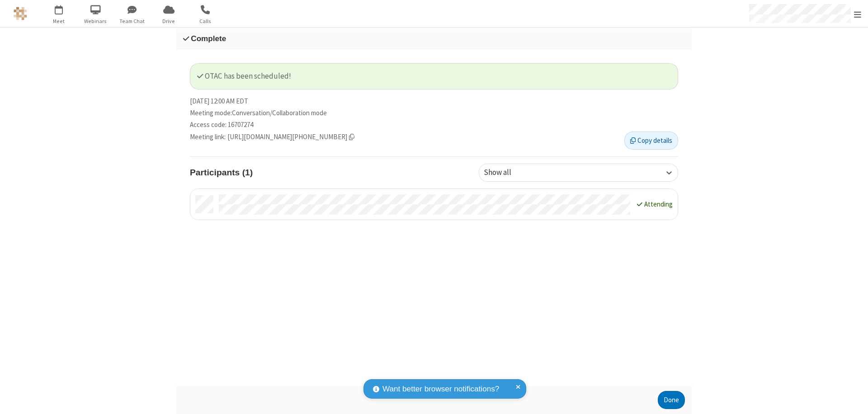 The image size is (868, 414). What do you see at coordinates (95, 21) in the screenshot?
I see `span: Webinars` at bounding box center [95, 21].